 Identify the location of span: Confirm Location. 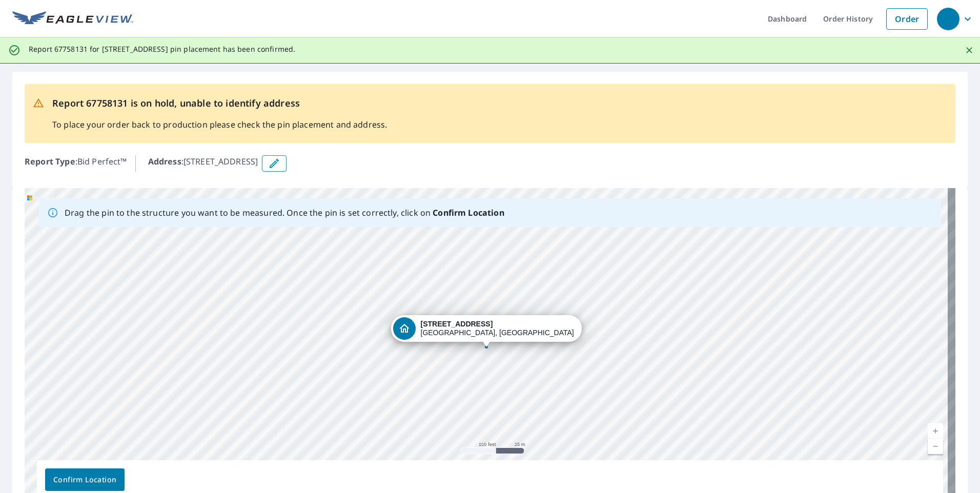
(85, 480).